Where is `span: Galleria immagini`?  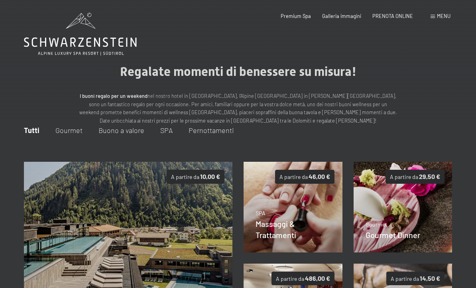 span: Galleria immagini is located at coordinates (342, 16).